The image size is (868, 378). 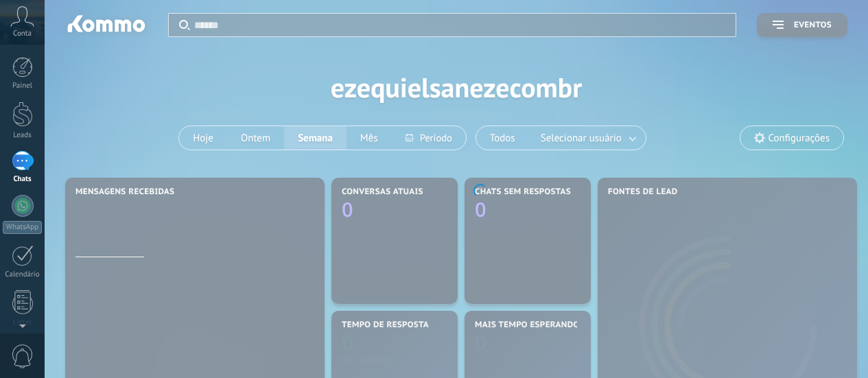 What do you see at coordinates (23, 274) in the screenshot?
I see `div: Calendário` at bounding box center [23, 274].